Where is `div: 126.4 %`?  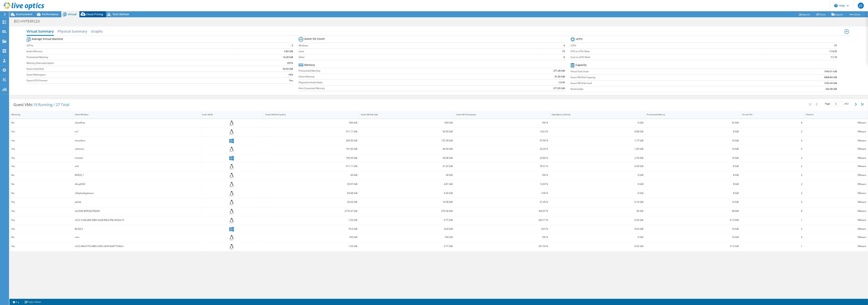 div: 126.4 % is located at coordinates (502, 132).